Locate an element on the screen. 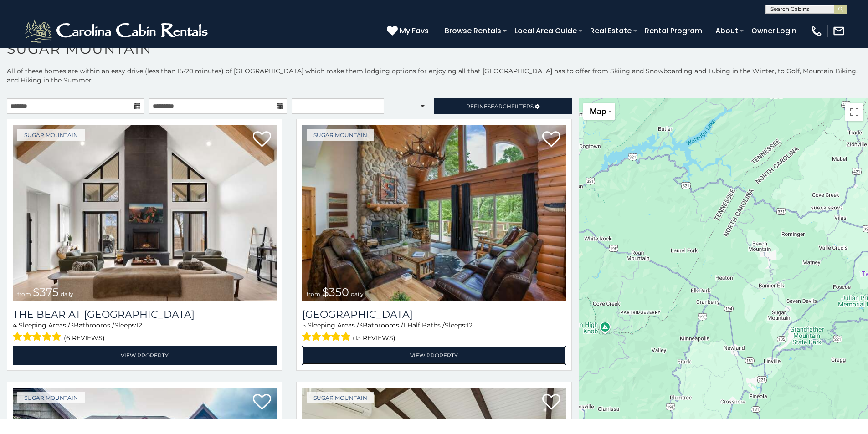  img: mail-regular-white.png is located at coordinates (839, 31).